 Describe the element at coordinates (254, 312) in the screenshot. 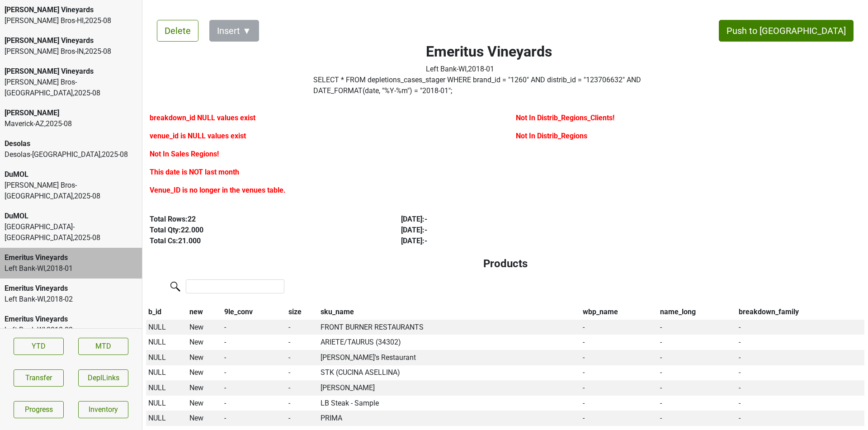

I see `th: 9le_conv: activate to sort column ascending` at that location.